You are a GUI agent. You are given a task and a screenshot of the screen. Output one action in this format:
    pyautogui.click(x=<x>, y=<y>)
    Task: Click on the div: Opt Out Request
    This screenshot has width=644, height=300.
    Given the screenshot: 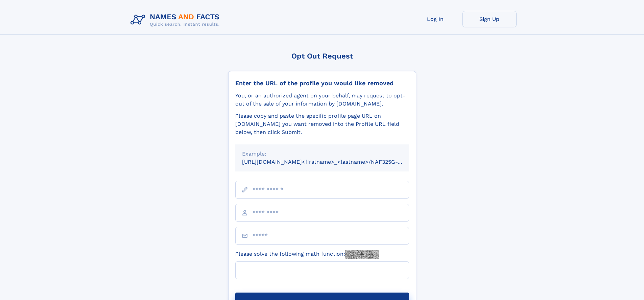 What is the action you would take?
    pyautogui.click(x=322, y=56)
    